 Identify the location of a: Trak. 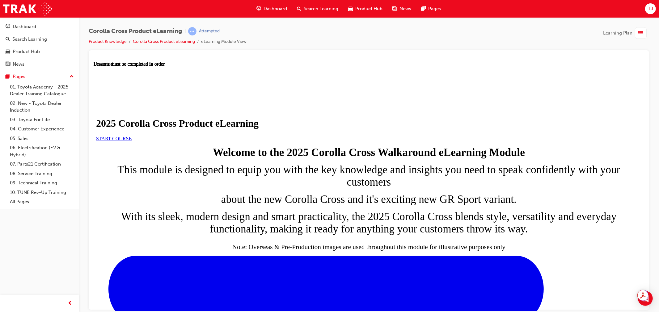
(27, 9).